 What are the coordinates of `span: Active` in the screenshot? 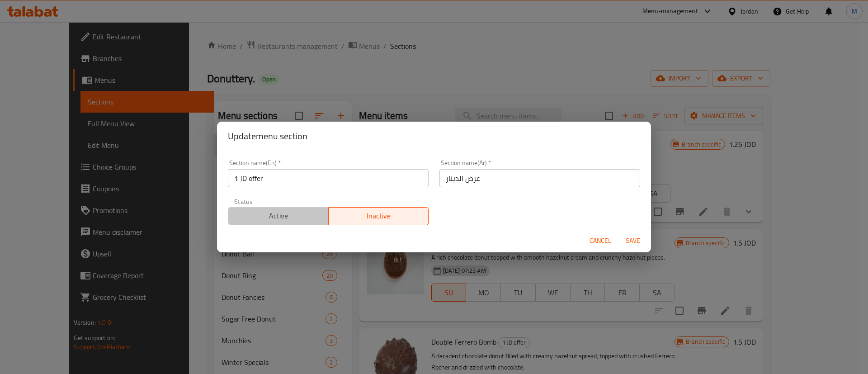 It's located at (278, 216).